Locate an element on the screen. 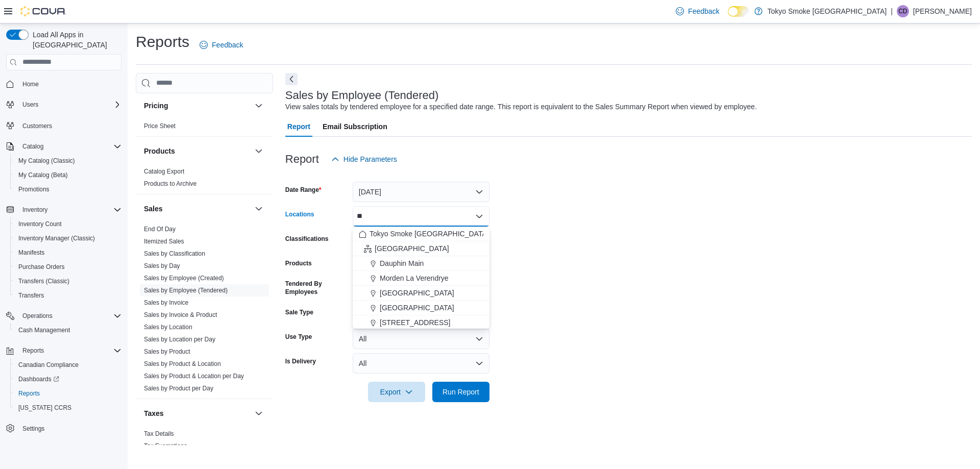  span: Tax Details is located at coordinates (159, 434).